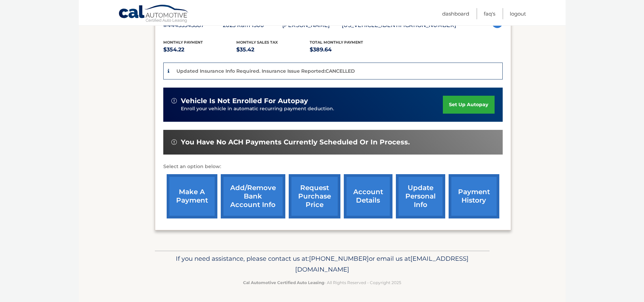 This screenshot has width=644, height=302. Describe the element at coordinates (322, 264) in the screenshot. I see `p: If you need assistance, please contact us at: or email us at` at that location.